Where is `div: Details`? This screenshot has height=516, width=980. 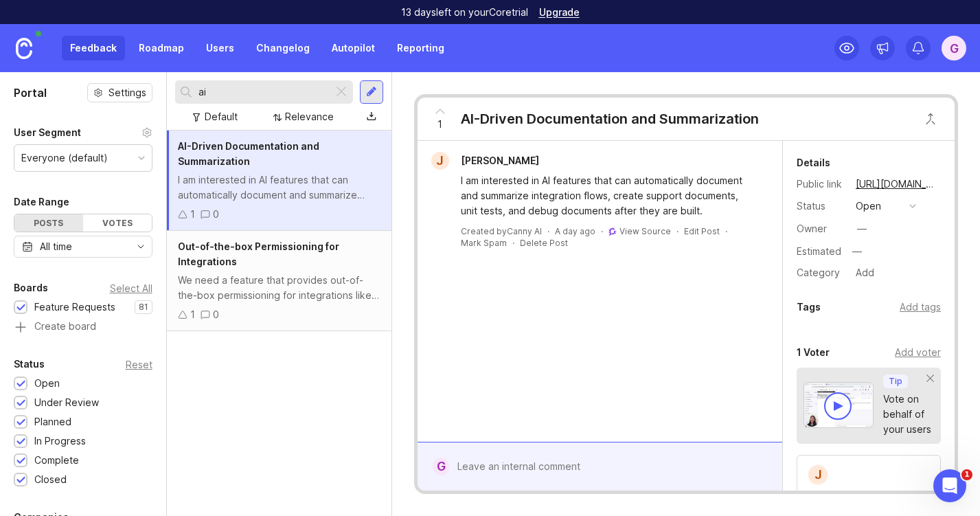 div: Details is located at coordinates (813, 163).